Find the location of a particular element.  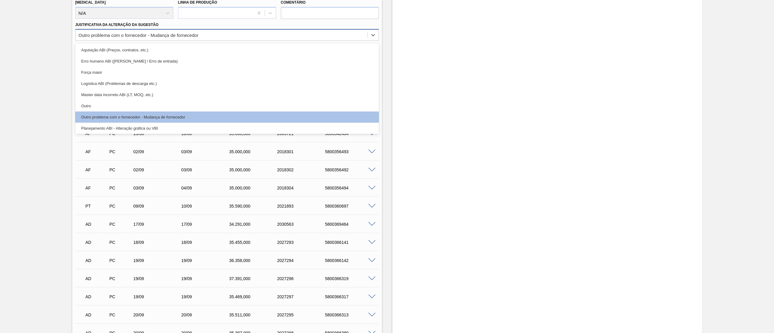

div: 36.358,000 is located at coordinates (255, 261).